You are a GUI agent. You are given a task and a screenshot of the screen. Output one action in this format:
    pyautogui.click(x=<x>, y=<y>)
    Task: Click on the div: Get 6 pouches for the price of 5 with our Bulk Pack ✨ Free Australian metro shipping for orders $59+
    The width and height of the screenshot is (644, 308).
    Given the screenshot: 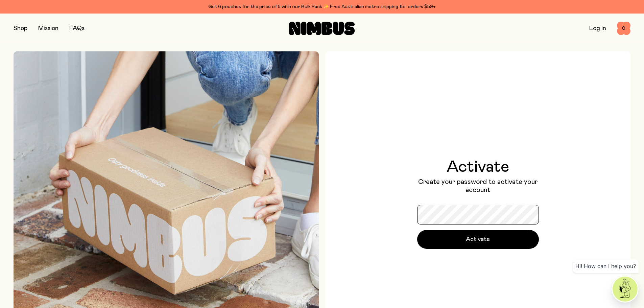 What is the action you would take?
    pyautogui.click(x=322, y=7)
    